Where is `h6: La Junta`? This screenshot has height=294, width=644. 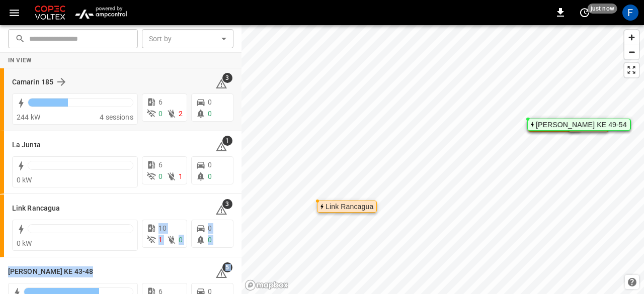
h6: La Junta is located at coordinates (26, 145).